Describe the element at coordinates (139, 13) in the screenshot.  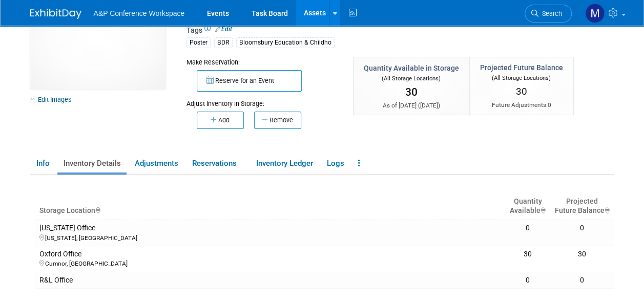
I see `span: A&P Conference Workspace` at that location.